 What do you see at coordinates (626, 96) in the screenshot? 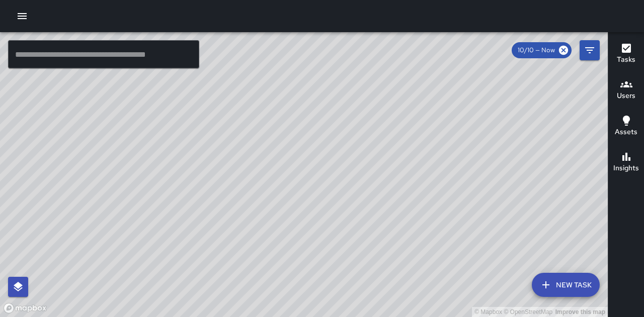
I see `h6: Users` at bounding box center [626, 96].